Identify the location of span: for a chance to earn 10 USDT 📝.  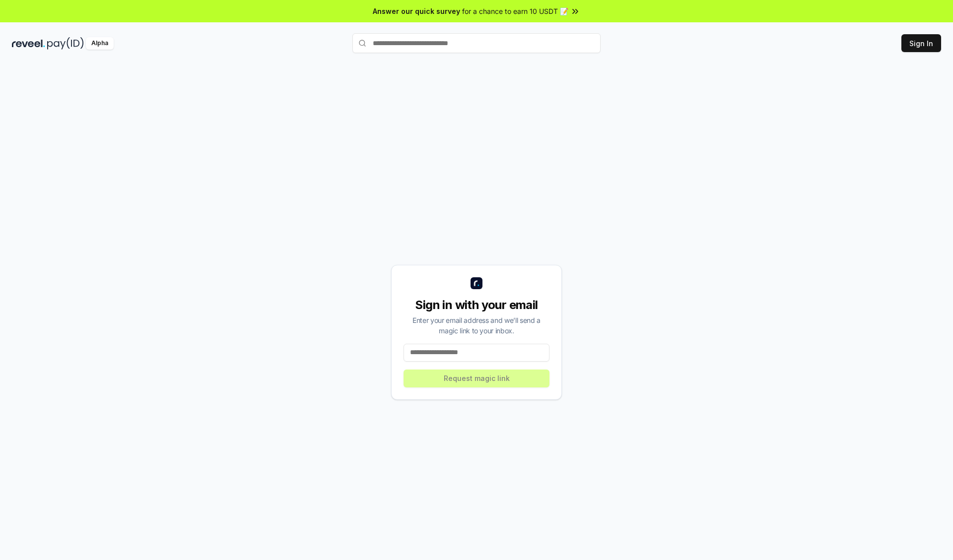
(515, 11).